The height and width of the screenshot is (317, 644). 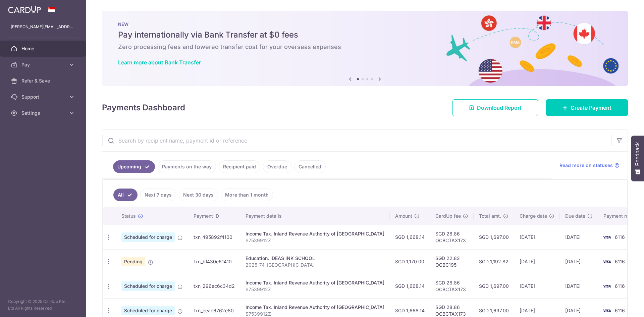 I want to click on span: Charge date, so click(x=533, y=216).